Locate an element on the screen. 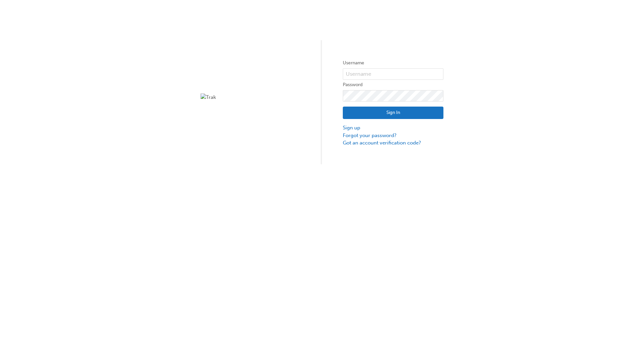 This screenshot has width=644, height=362. img: Trak is located at coordinates (251, 97).